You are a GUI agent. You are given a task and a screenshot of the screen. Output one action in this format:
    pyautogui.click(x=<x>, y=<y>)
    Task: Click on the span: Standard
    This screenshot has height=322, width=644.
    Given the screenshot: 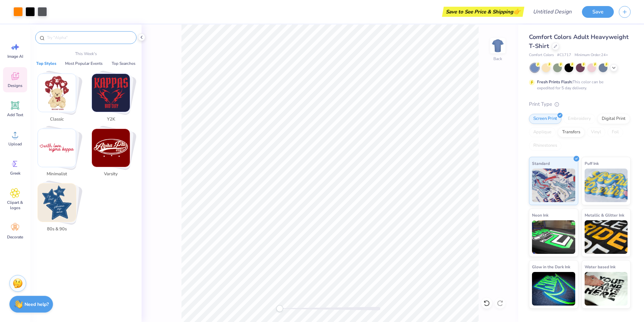 What is the action you would take?
    pyautogui.click(x=541, y=163)
    